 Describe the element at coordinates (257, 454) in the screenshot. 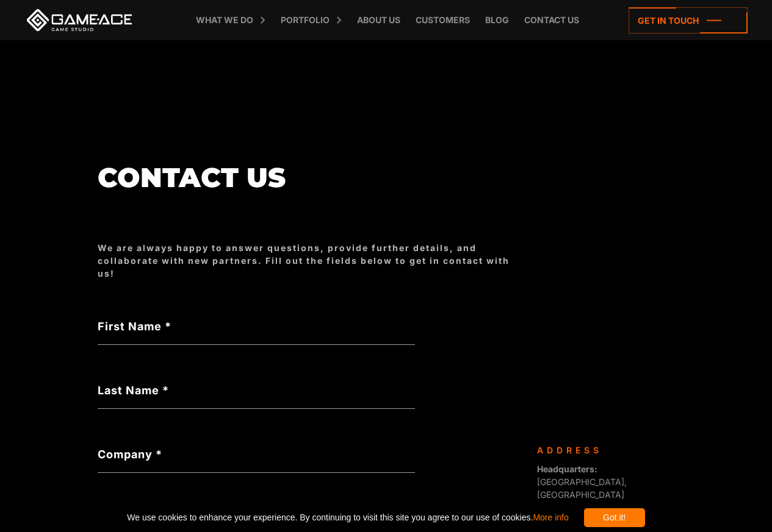

I see `label: Company *` at that location.